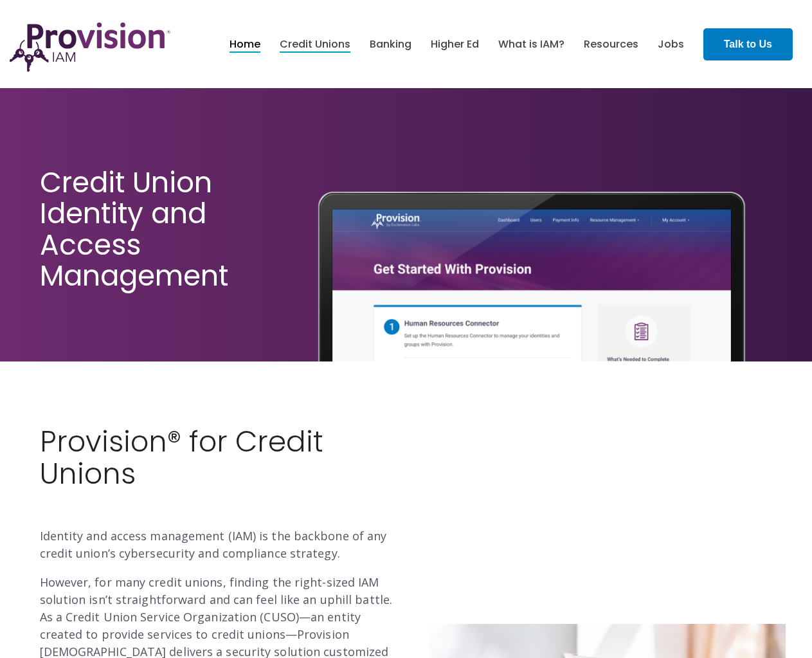 Image resolution: width=812 pixels, height=658 pixels. I want to click on a: Higher Ed, so click(455, 44).